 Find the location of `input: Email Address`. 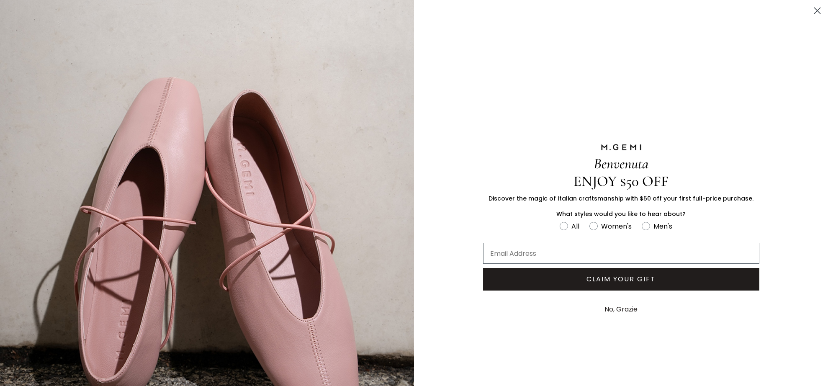

input: Email Address is located at coordinates (621, 253).